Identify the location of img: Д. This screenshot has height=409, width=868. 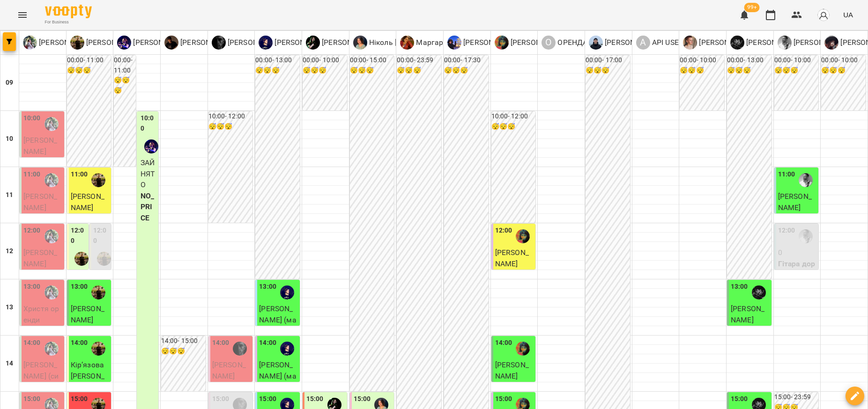
(313, 43).